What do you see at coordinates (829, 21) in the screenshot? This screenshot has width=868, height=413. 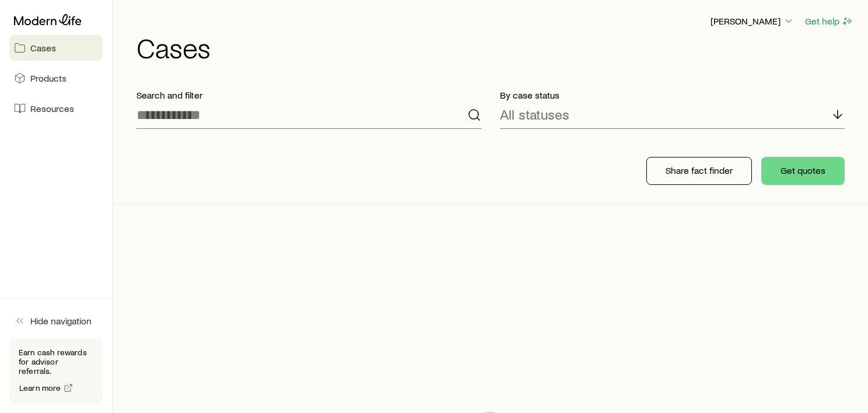 I see `button: Get help` at bounding box center [829, 21].